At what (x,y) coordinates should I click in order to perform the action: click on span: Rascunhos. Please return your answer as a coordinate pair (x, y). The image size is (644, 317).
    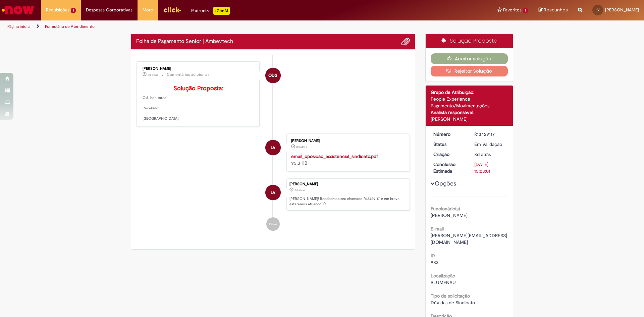
    Looking at the image, I should click on (556, 9).